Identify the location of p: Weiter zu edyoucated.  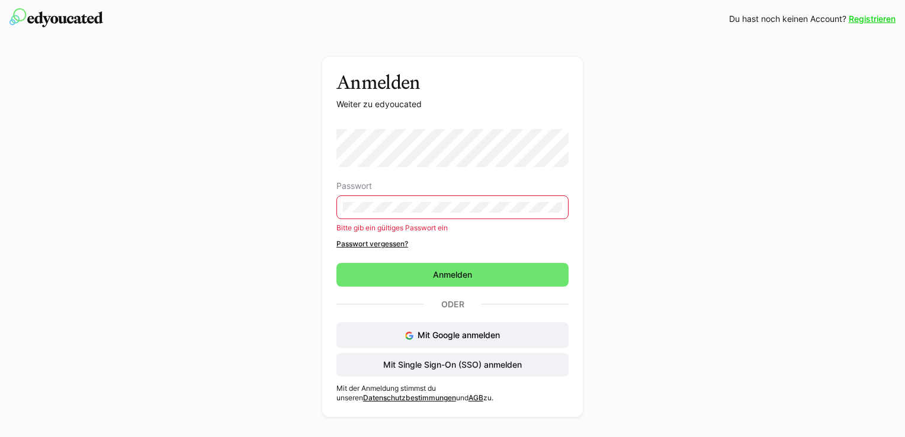
(453, 104).